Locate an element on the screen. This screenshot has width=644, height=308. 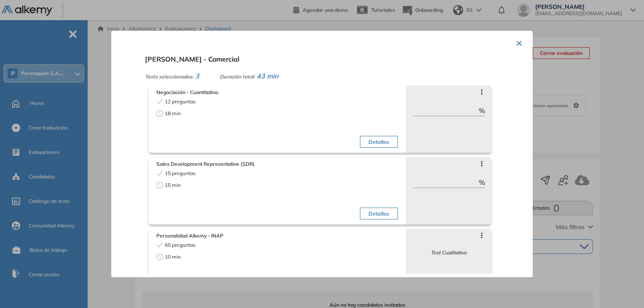
span: 18 min is located at coordinates (173, 113).